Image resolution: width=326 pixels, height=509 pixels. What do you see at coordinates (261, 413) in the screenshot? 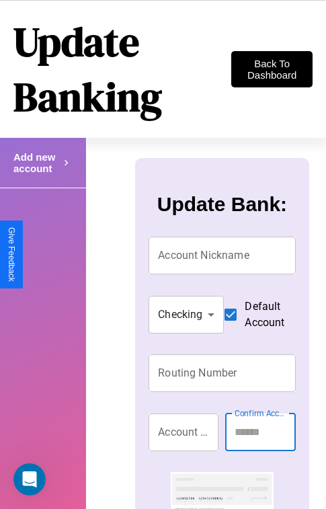
I see `label: Confirm Account Number` at bounding box center [261, 413].